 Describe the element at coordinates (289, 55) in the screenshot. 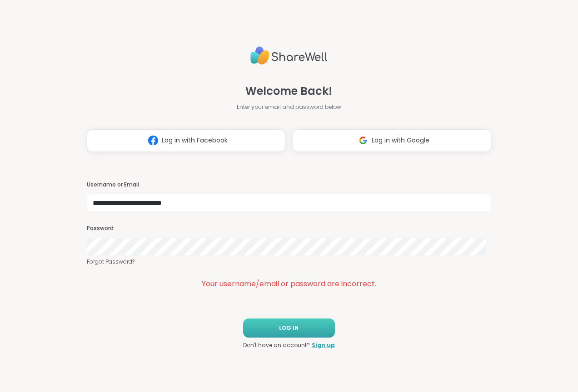

I see `img: ShareWell Logo` at that location.